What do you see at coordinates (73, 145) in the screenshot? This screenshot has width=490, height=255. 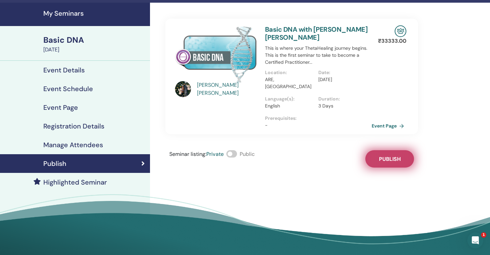 I see `h4: Manage Attendees` at bounding box center [73, 145].